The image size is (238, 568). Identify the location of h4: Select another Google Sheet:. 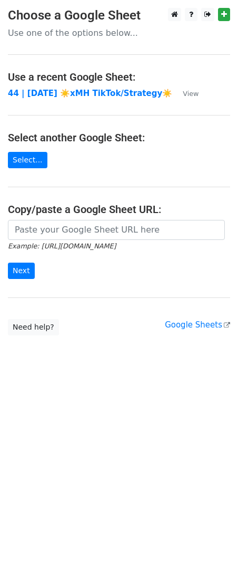
(119, 138).